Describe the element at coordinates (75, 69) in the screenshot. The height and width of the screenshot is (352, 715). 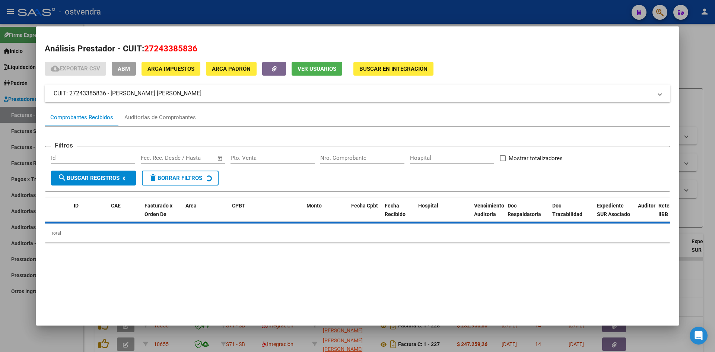
I see `span: Exportar CSV` at that location.